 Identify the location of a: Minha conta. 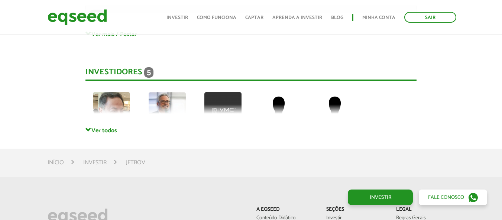
(379, 17).